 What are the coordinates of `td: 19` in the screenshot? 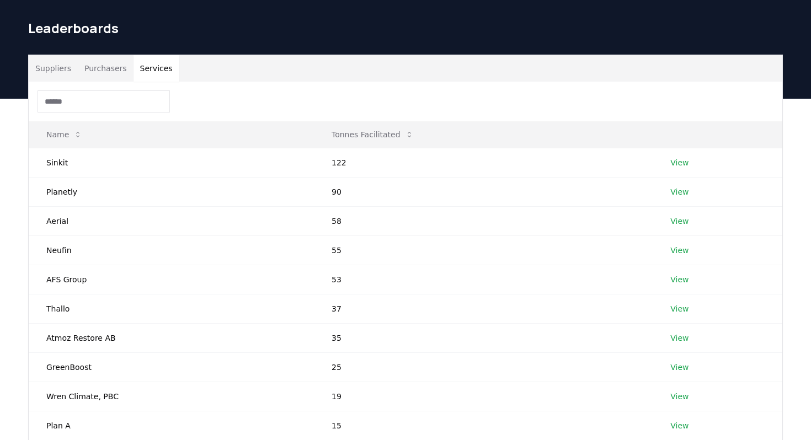 It's located at (483, 396).